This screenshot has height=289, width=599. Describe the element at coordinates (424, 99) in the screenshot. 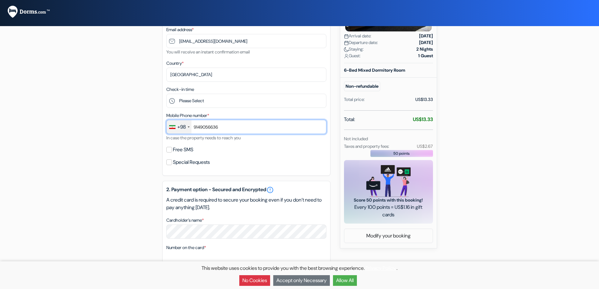

I see `div: US$13.33` at that location.